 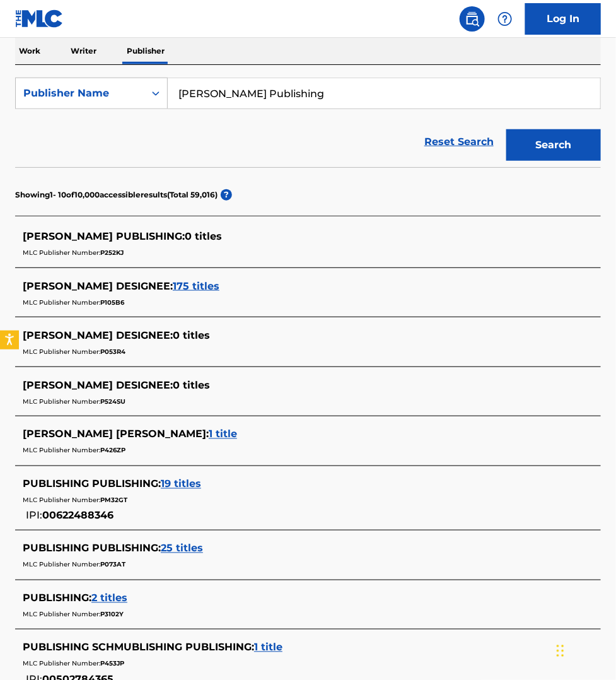 What do you see at coordinates (109, 598) in the screenshot?
I see `span: 2 titles` at bounding box center [109, 598].